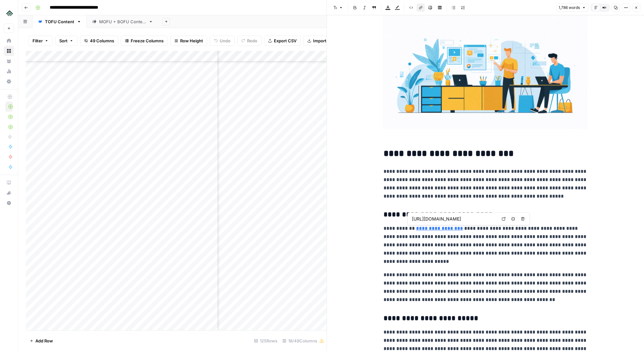 This screenshot has width=644, height=351. I want to click on span: Add Row, so click(44, 341).